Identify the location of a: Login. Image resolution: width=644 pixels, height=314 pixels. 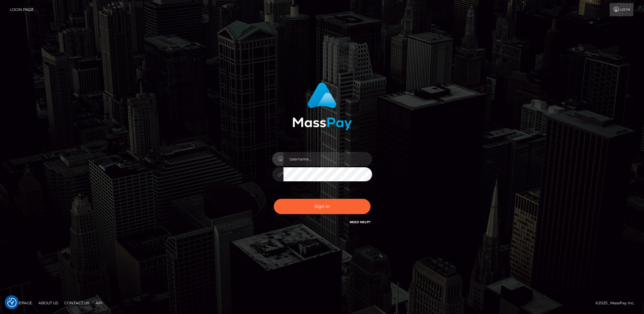
(621, 9).